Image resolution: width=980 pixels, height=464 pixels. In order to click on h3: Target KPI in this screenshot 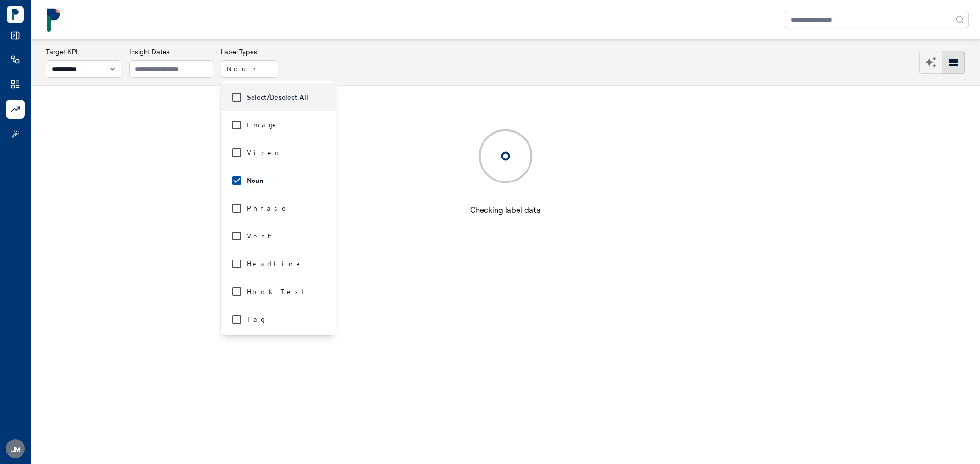, I will do `click(84, 52)`.